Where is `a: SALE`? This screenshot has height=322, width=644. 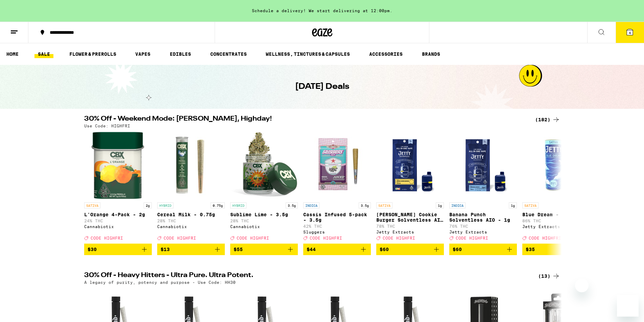
a: SALE is located at coordinates (44, 54).